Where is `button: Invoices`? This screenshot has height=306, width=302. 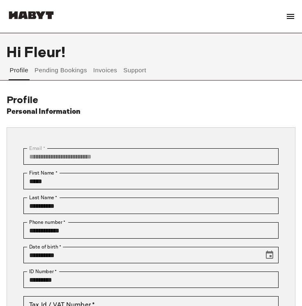 button: Invoices is located at coordinates (105, 70).